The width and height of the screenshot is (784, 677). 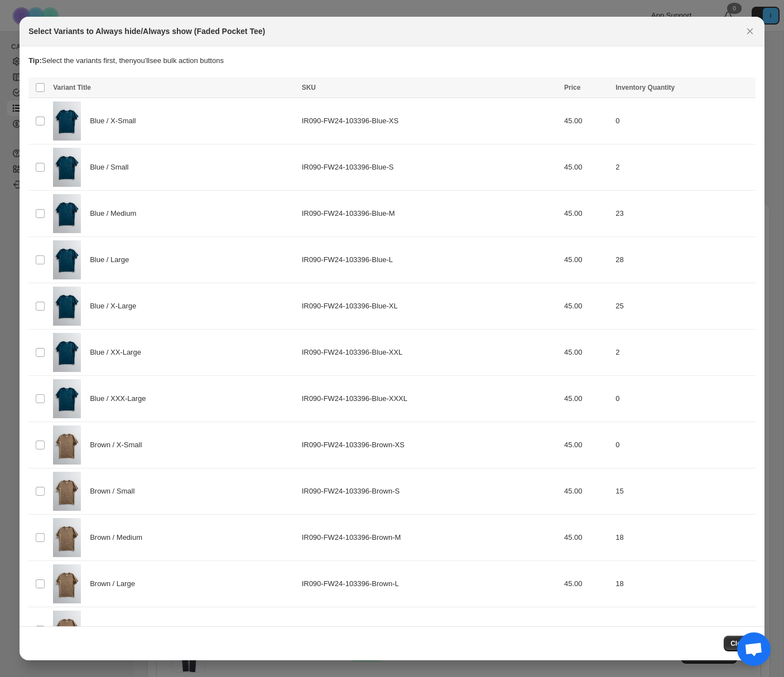 What do you see at coordinates (430, 353) in the screenshot?
I see `td: IR090-FW24-103396-Blue-XXL` at bounding box center [430, 353].